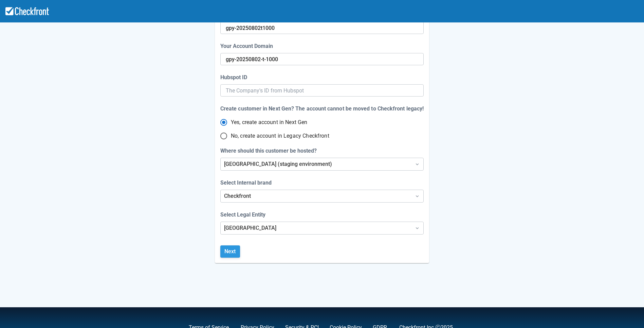 The image size is (644, 328). What do you see at coordinates (235, 78) in the screenshot?
I see `label: Hubspot ID` at bounding box center [235, 78].